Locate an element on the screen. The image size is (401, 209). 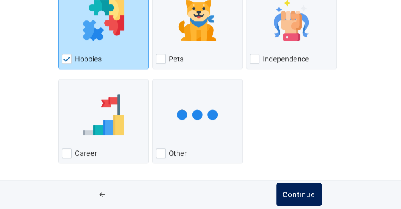
label: Career is located at coordinates (86, 153).